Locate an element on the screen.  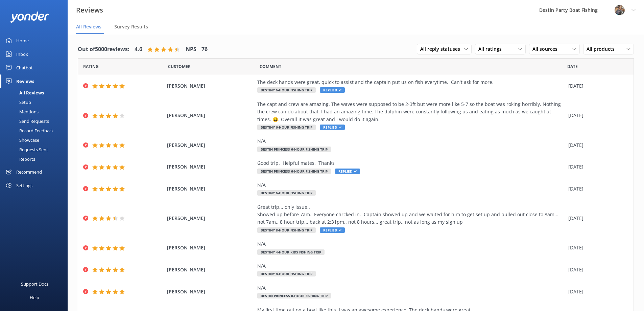
h4: NPS is located at coordinates (191, 49).